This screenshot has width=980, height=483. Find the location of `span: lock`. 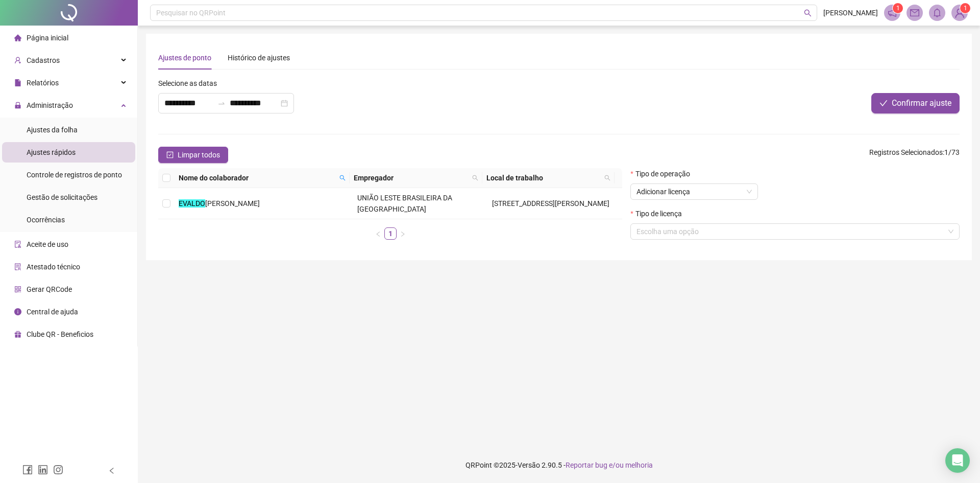

span: lock is located at coordinates (18, 105).